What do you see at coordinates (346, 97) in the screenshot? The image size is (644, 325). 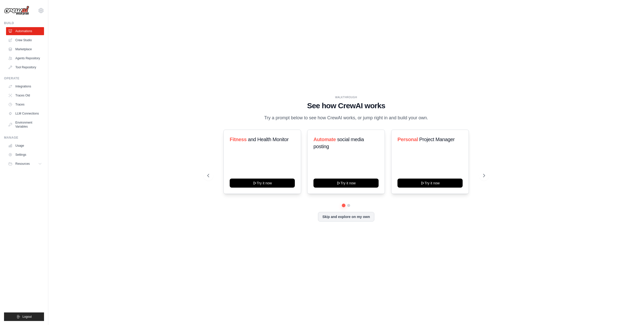 I see `div: WALKTHROUGH` at bounding box center [346, 97].